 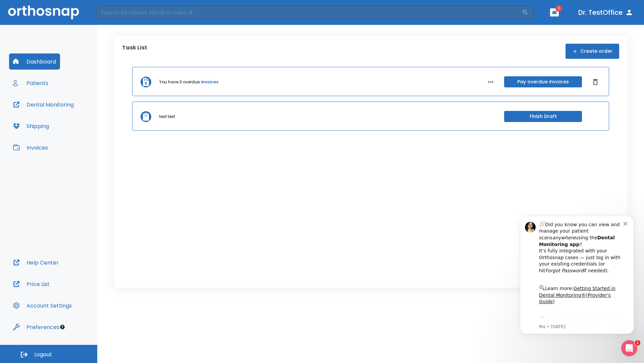 I want to click on button: Shipping, so click(x=31, y=126).